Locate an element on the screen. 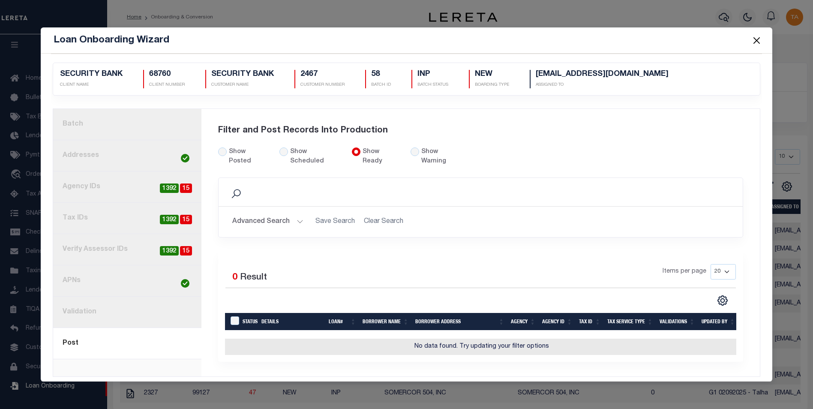  label: Show Posted is located at coordinates (249, 157).